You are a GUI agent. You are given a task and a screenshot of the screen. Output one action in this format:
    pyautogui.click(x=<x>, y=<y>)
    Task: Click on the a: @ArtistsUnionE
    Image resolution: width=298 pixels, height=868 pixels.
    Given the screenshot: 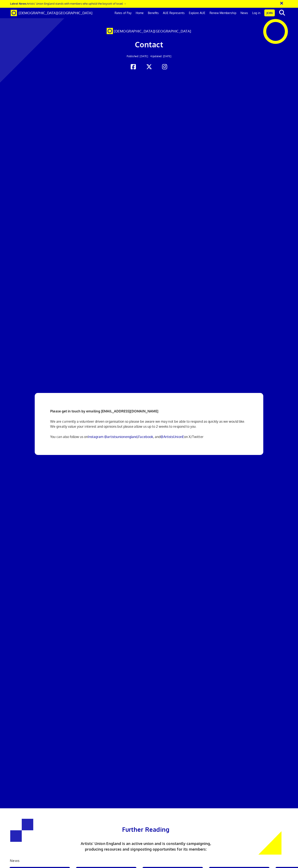 What is the action you would take?
    pyautogui.click(x=172, y=437)
    